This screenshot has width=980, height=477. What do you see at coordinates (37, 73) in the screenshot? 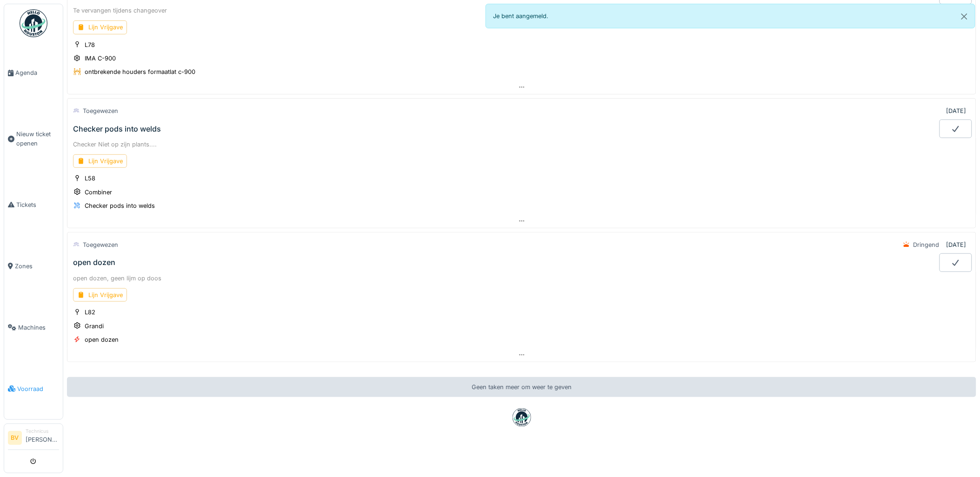
I see `span: Agenda` at bounding box center [37, 73].